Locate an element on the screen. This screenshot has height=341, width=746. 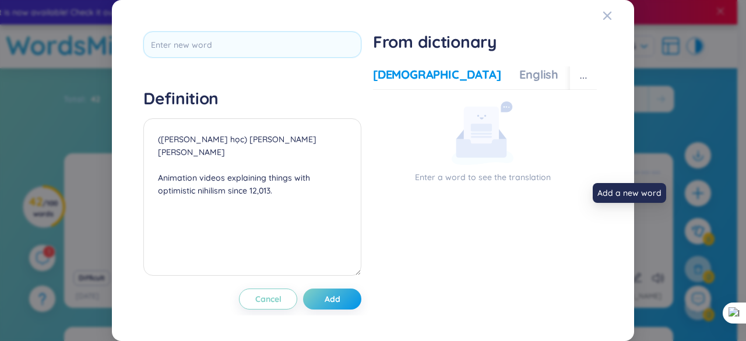
h1: From dictionary is located at coordinates (485, 42).